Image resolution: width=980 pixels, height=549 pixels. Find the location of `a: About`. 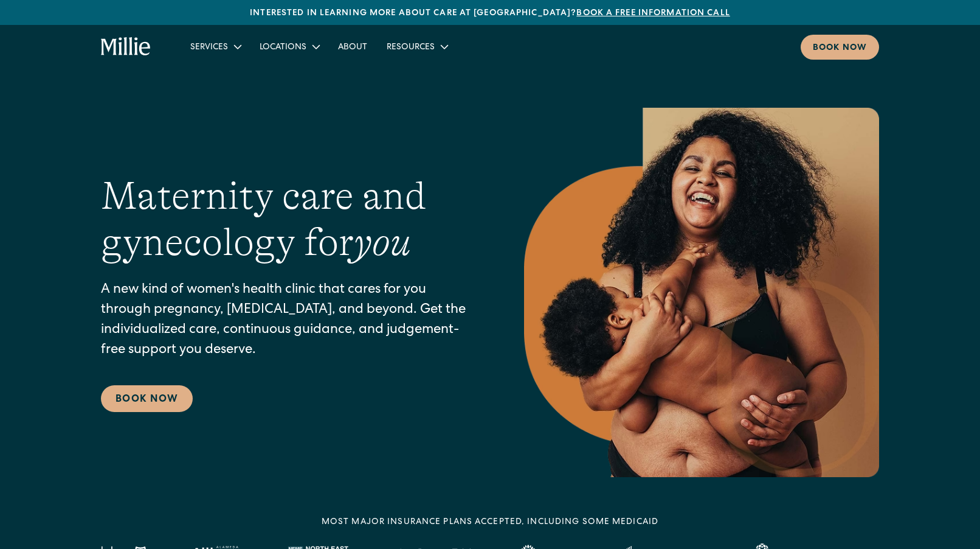

a: About is located at coordinates (353, 46).